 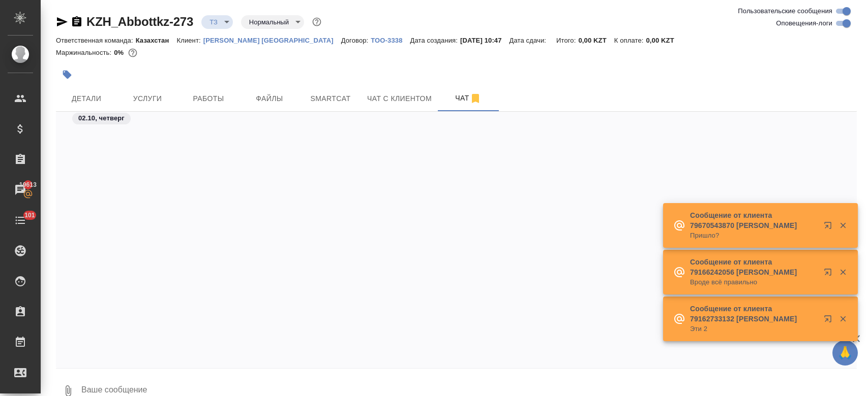 I want to click on p: 02.10, четверг, so click(x=101, y=118).